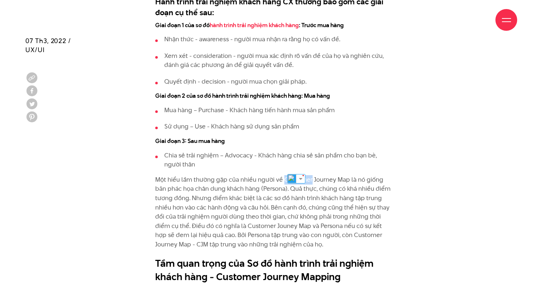 This screenshot has height=283, width=548. I want to click on p: Xem xét - consideration - người mua xác định rõ vấn đề của họ và nghiên cứu, đánh giá các phương ..., so click(278, 61).